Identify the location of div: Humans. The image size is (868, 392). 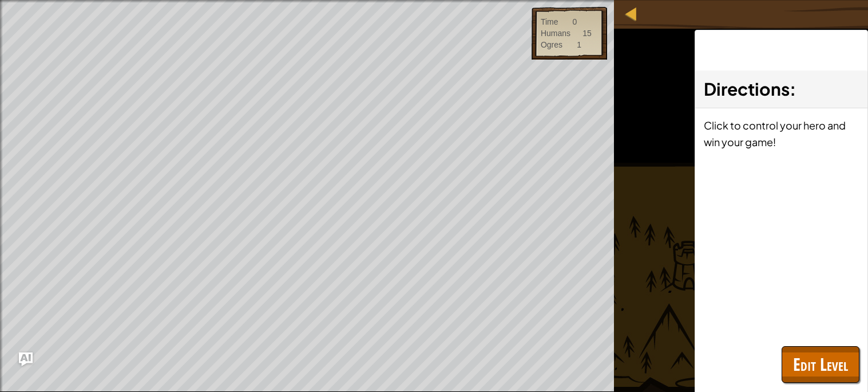
(556, 33).